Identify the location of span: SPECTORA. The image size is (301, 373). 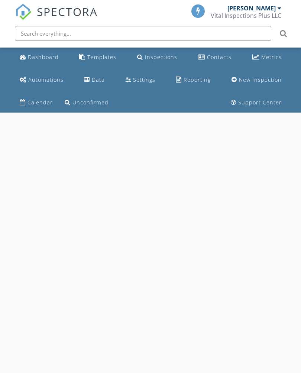
(67, 12).